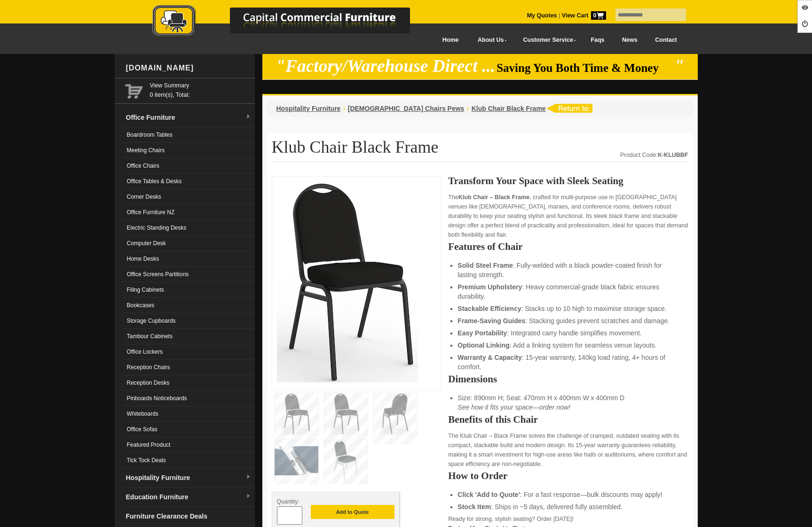  I want to click on a: Office Furnituredropdown, so click(188, 118).